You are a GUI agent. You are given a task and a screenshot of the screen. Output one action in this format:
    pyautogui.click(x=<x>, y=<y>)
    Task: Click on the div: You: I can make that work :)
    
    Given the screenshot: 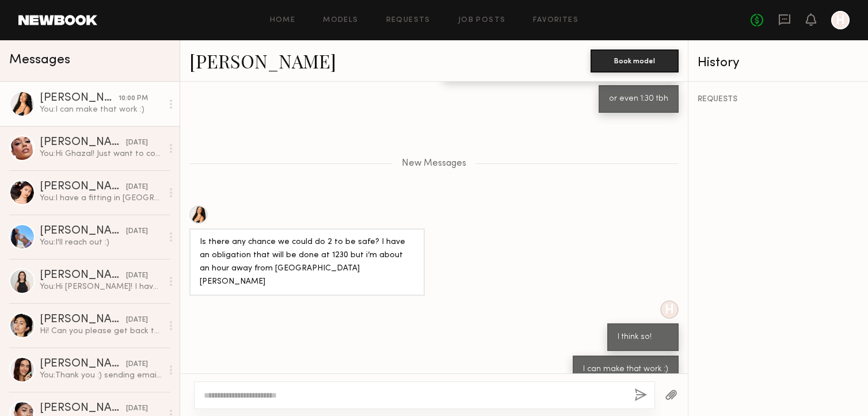 What is the action you would take?
    pyautogui.click(x=101, y=109)
    